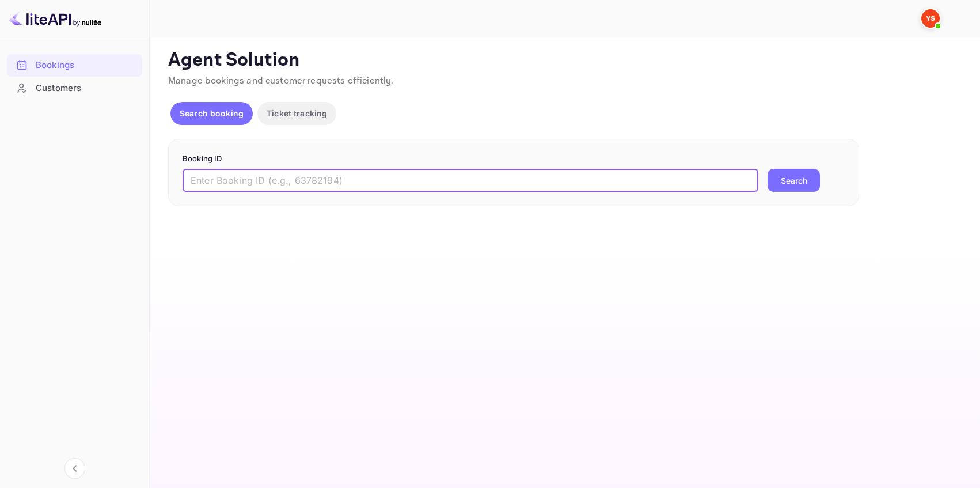 The height and width of the screenshot is (488, 980). Describe the element at coordinates (75, 468) in the screenshot. I see `button: Collapse navigation` at that location.